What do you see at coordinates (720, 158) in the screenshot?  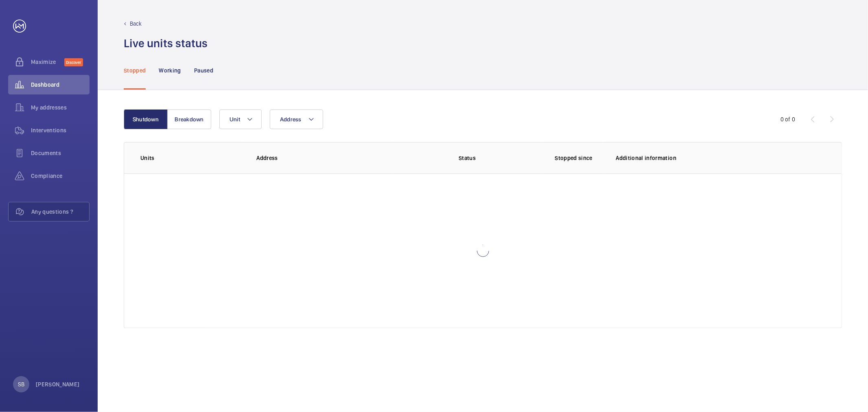 I see `p: Additional information` at bounding box center [720, 158].